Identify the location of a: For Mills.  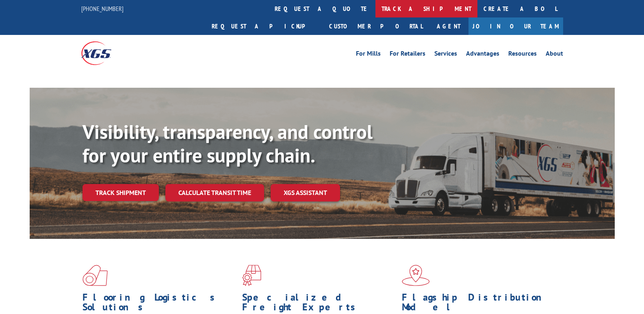
(368, 55).